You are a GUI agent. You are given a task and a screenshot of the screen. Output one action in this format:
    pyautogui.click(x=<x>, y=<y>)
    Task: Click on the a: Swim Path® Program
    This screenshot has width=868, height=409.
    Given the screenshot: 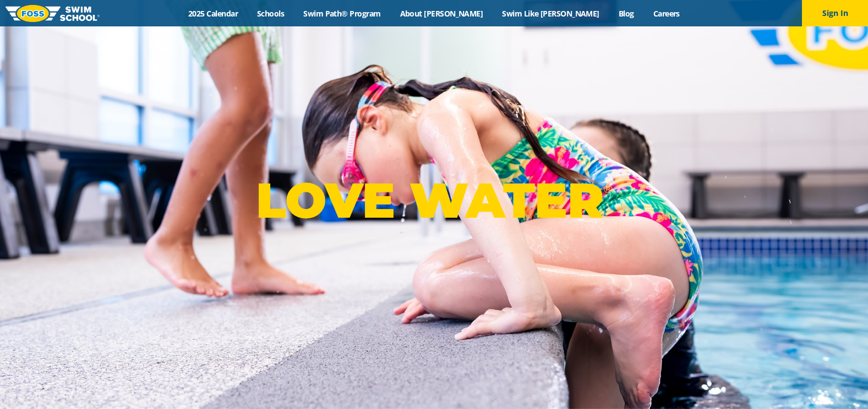 What is the action you would take?
    pyautogui.click(x=342, y=13)
    